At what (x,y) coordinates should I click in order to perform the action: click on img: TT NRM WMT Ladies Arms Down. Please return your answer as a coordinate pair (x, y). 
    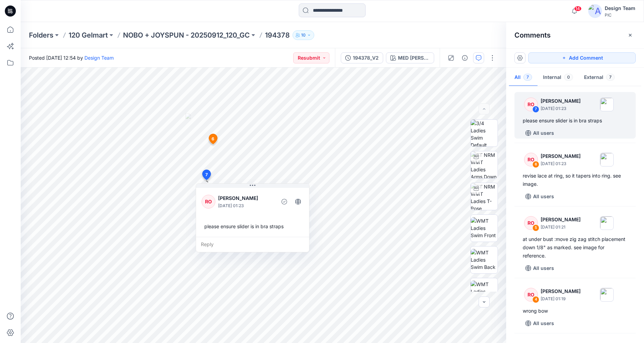
    Looking at the image, I should click on (484, 165).